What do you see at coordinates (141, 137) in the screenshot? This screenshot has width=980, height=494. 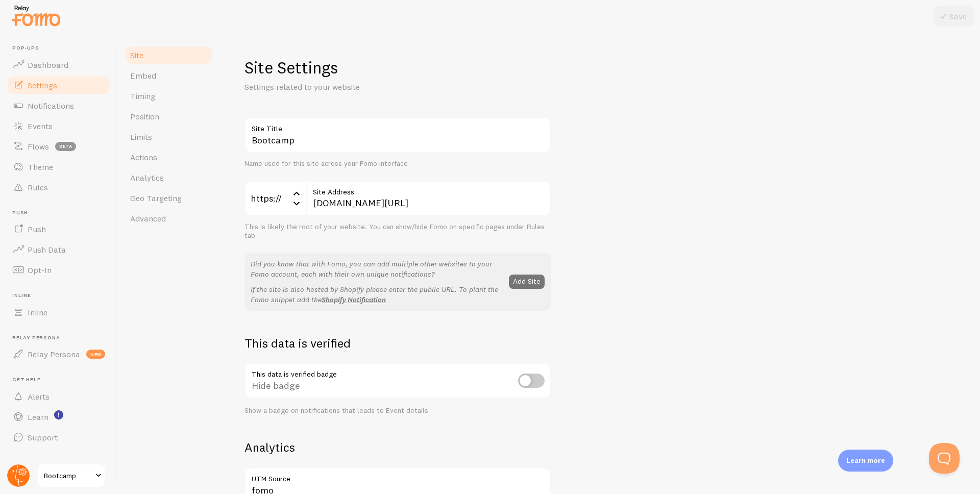 I see `span: Limits` at bounding box center [141, 137].